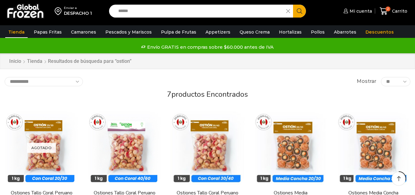 The image size is (415, 195). Describe the element at coordinates (300, 11) in the screenshot. I see `button: Search button` at that location.